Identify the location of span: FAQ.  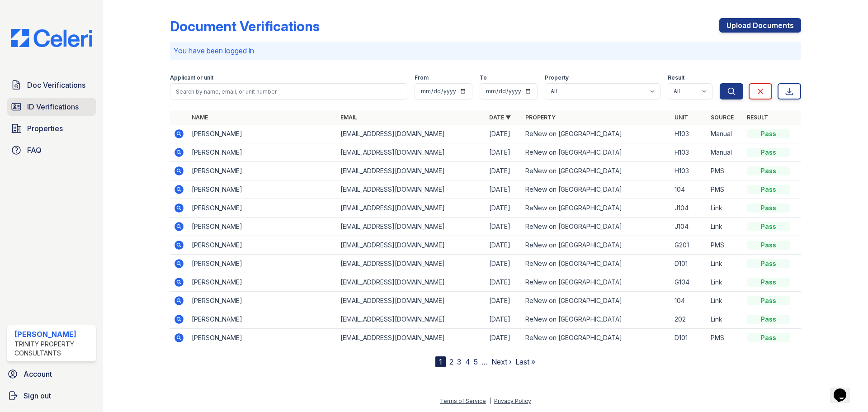
(35, 150).